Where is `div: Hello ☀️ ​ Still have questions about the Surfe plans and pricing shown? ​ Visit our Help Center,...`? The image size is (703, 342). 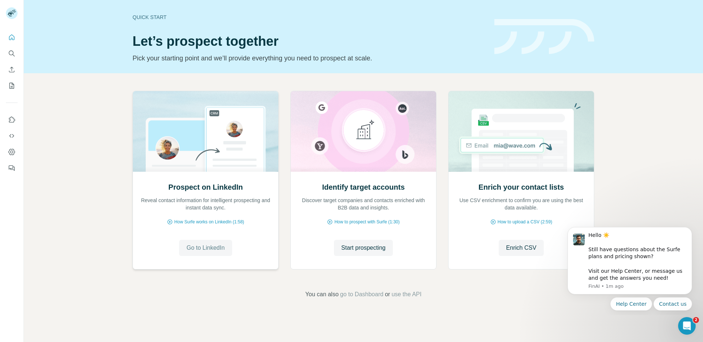
div: Hello ☀️ ​ Still have questions about the Surfe plans and pricing shown? ​ Visit our Help Center,... is located at coordinates (81, 36).